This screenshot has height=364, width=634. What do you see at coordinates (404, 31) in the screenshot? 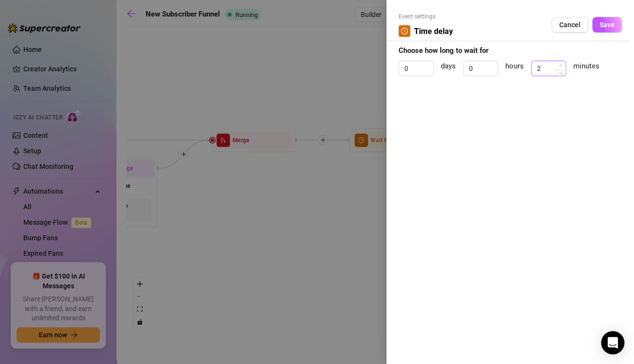
I see `span: clock-circle` at bounding box center [404, 31].